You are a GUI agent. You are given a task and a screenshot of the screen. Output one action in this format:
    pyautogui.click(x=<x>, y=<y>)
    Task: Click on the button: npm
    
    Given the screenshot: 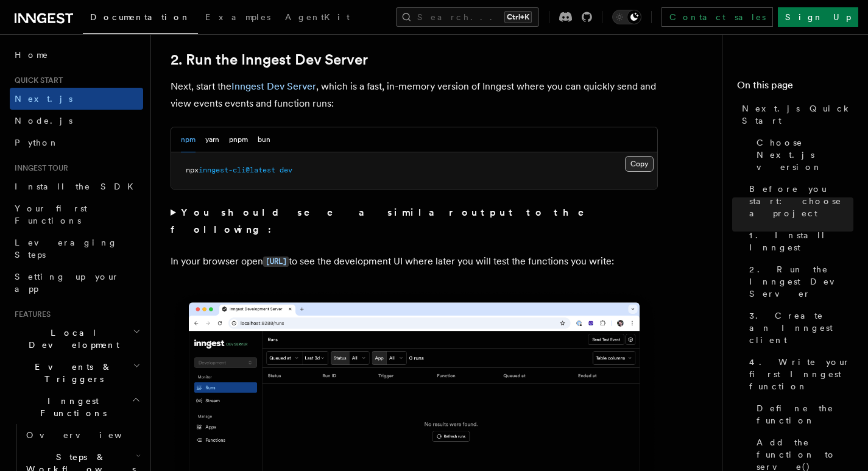 What is the action you would take?
    pyautogui.click(x=188, y=140)
    